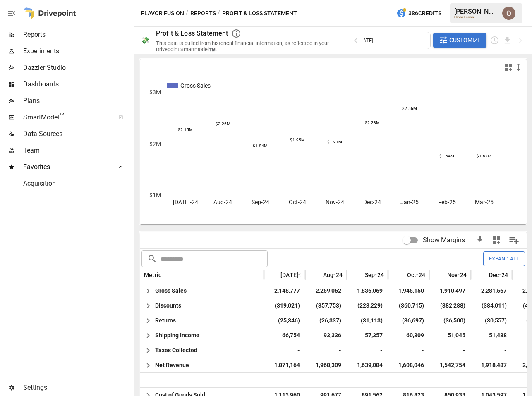 The image size is (532, 396). Describe the element at coordinates (411, 290) in the screenshot. I see `span: 1,945,150` at that location.